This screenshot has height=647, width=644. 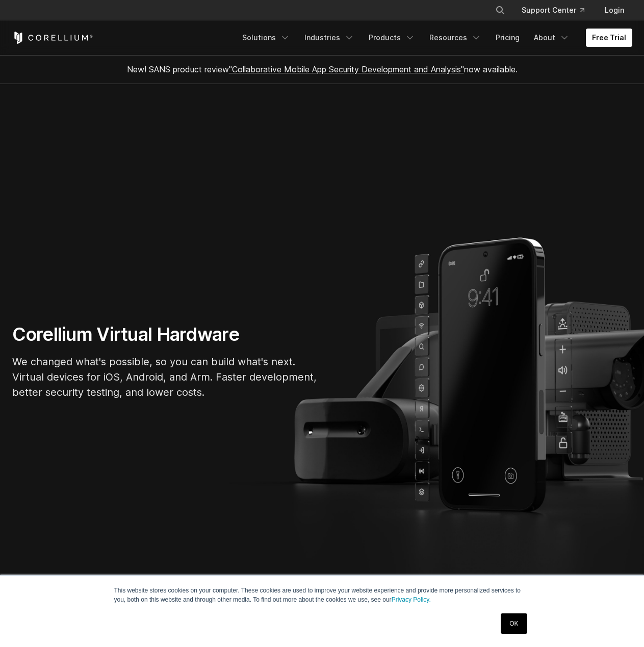 I want to click on a: Free Trial, so click(x=608, y=38).